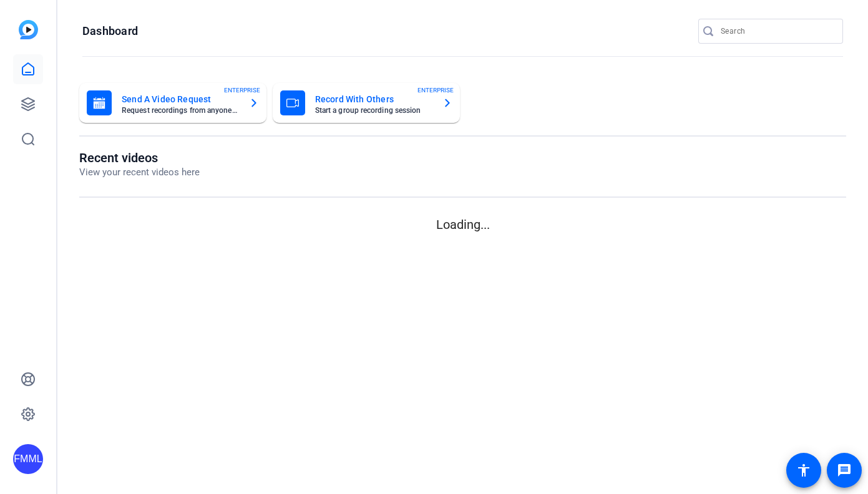 The width and height of the screenshot is (868, 494). Describe the element at coordinates (180, 99) in the screenshot. I see `mat-card-title: Send A Video Request` at that location.